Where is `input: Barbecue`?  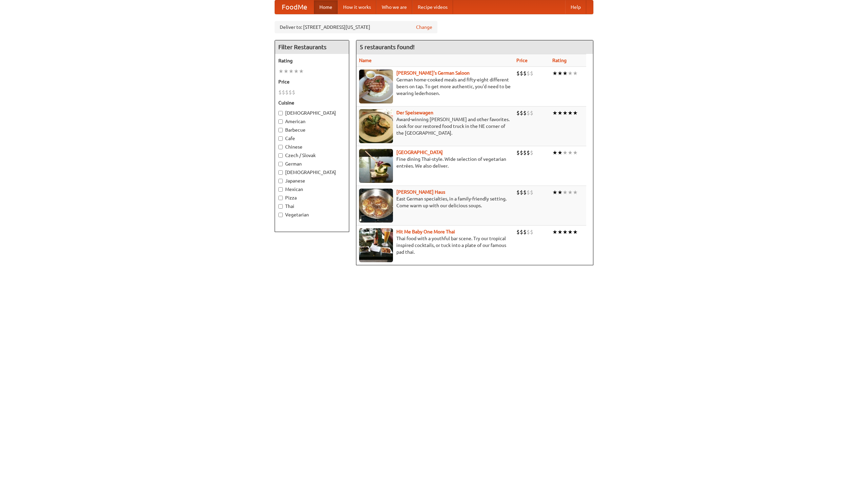 input: Barbecue is located at coordinates (280, 130).